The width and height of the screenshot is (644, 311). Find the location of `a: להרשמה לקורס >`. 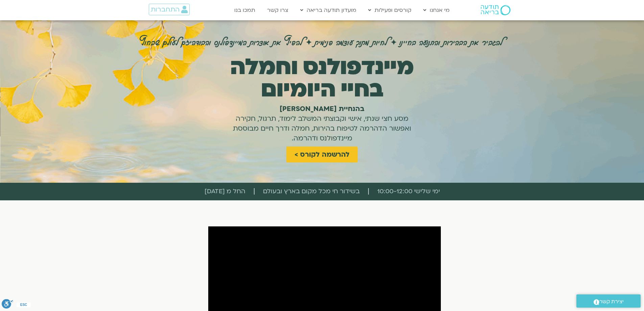

a: להרשמה לקורס > is located at coordinates (322, 155).